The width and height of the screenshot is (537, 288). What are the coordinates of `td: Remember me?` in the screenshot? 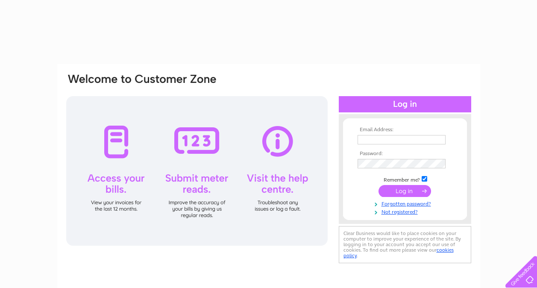 It's located at (405, 179).